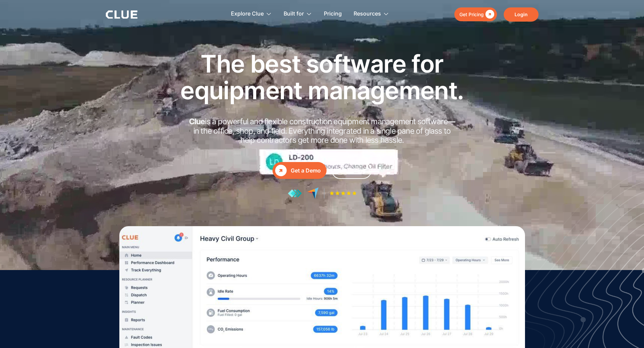 The image size is (644, 348). I want to click on h1: The best software for equipment management., so click(322, 77).